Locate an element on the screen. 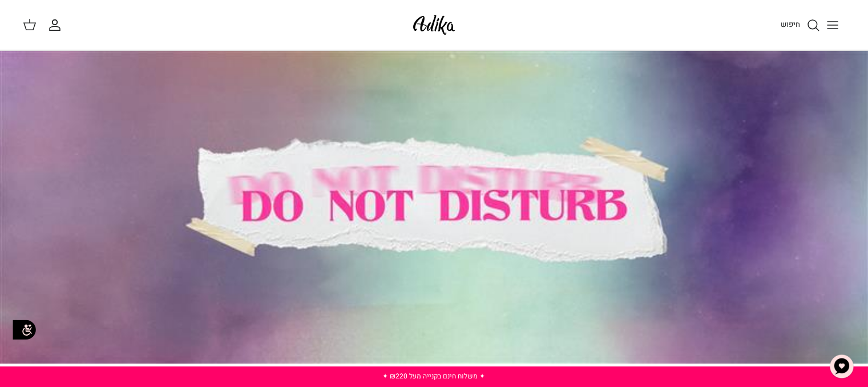  img: Adika IL is located at coordinates (434, 25).